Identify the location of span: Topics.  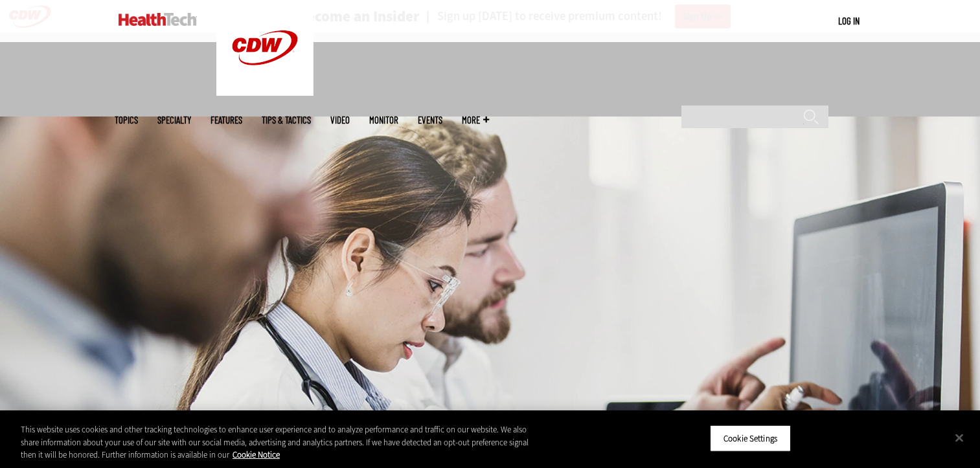
(126, 120).